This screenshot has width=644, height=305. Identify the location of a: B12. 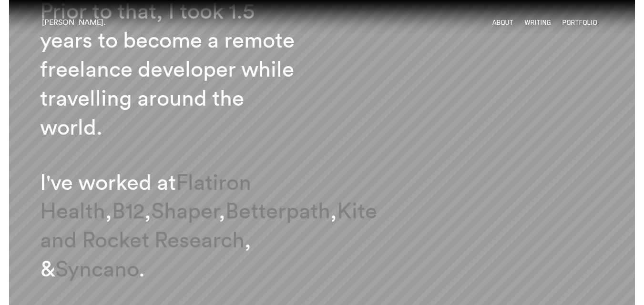
(128, 210).